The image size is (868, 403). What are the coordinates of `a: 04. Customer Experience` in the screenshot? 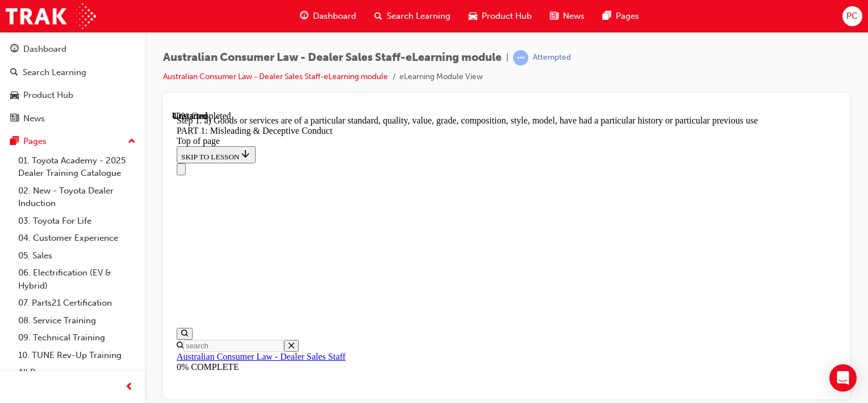 It's located at (76, 238).